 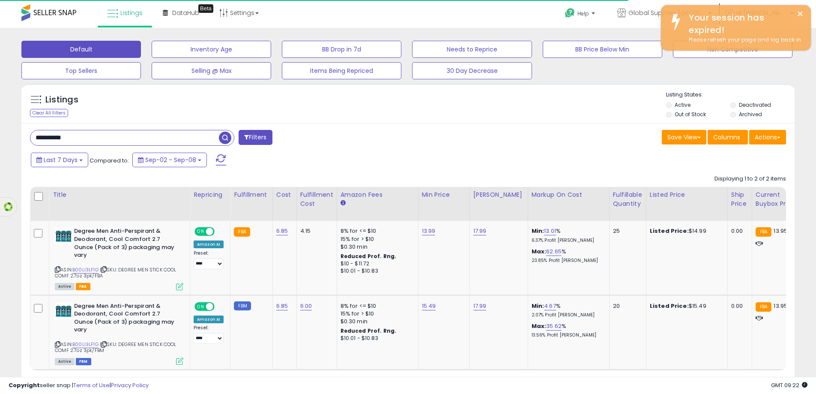 What do you see at coordinates (626, 306) in the screenshot?
I see `div: 20` at bounding box center [626, 306].